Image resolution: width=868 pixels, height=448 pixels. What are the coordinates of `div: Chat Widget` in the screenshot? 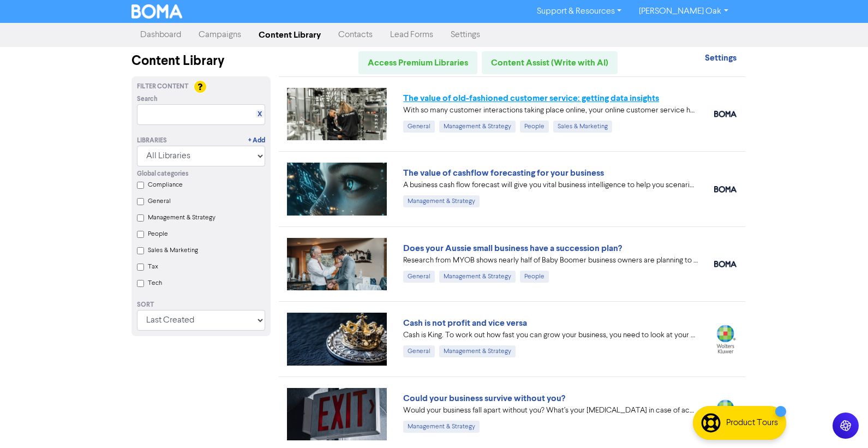 It's located at (841, 422).